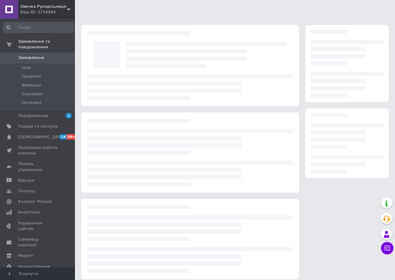 This screenshot has width=395, height=280. Describe the element at coordinates (32, 103) in the screenshot. I see `span: Оплачені` at that location.